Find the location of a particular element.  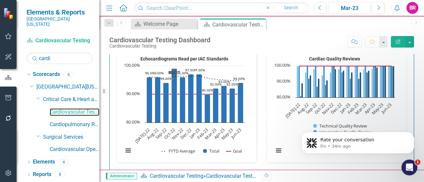

path: Aug-22, 96. Technical Quality Review. is located at coordinates (306, 85).